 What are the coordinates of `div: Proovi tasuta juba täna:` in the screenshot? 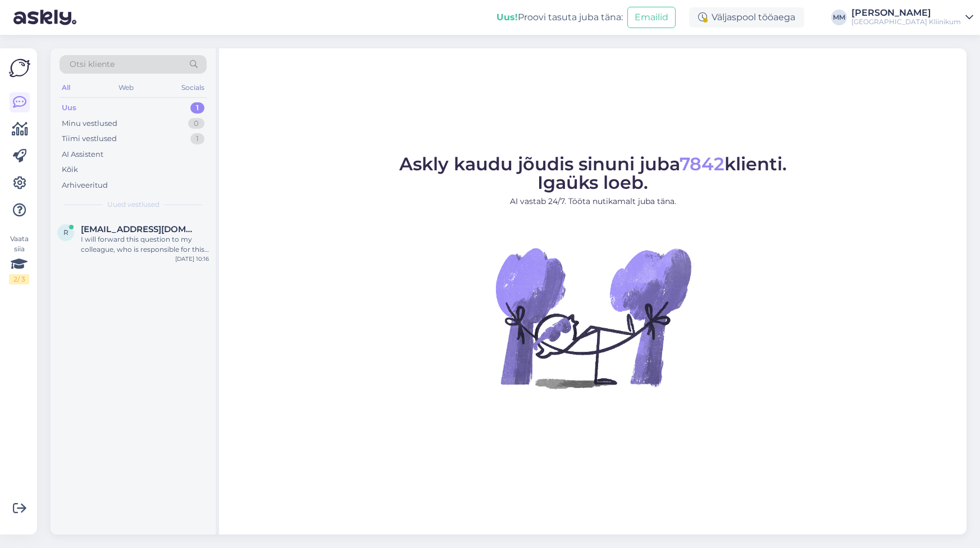 It's located at (560, 18).